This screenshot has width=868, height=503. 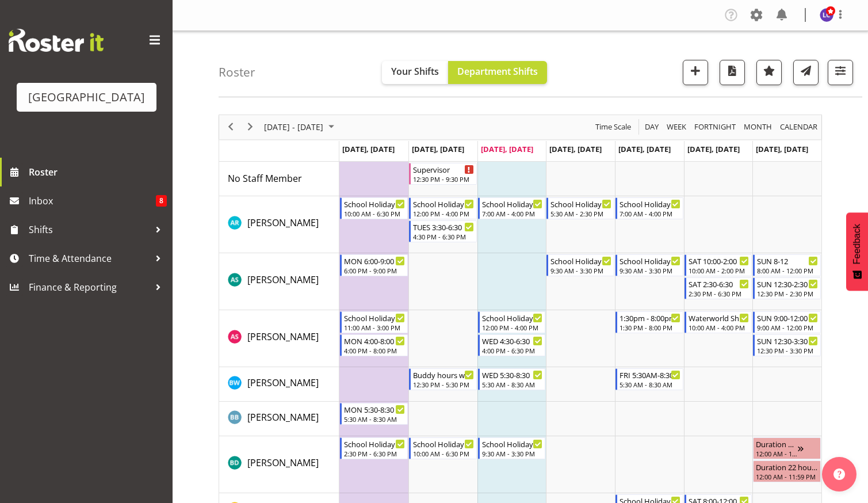 I want to click on div: Alex Sansom"s event - School Holiday Shift Begin From Monday, September 22, 2025 at 11:00:00 AM G..., so click(x=373, y=323).